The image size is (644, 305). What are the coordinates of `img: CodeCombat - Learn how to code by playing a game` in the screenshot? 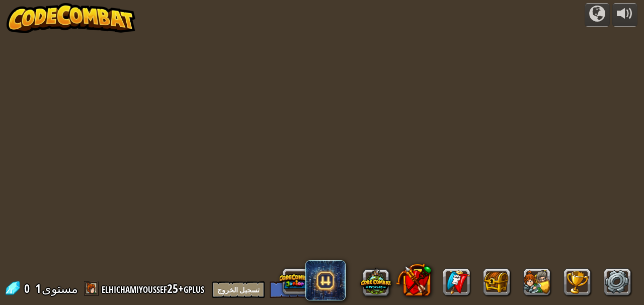 It's located at (71, 19).